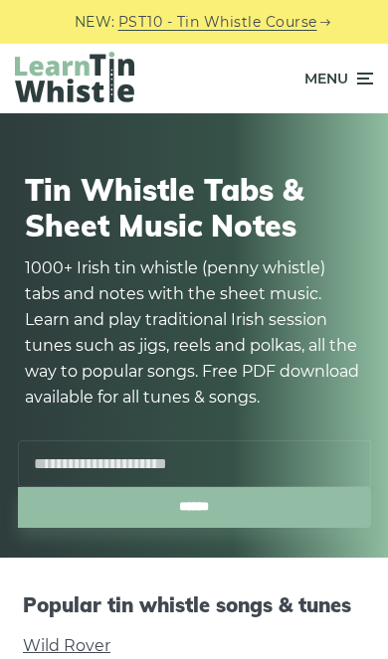  I want to click on h1: Tin Whistle Tabs & Sheet Music Notes, so click(194, 208).